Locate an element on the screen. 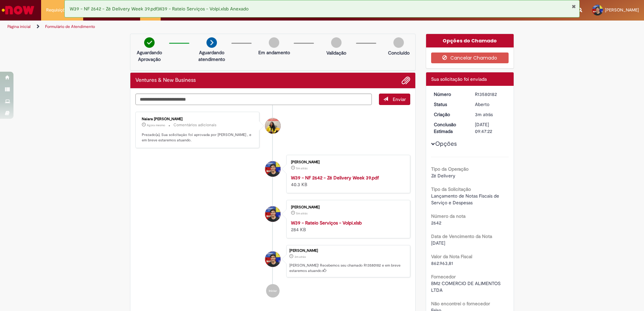 This screenshot has height=311, width=644. div: 30/09/2025 09:44:11 is located at coordinates (490, 114).